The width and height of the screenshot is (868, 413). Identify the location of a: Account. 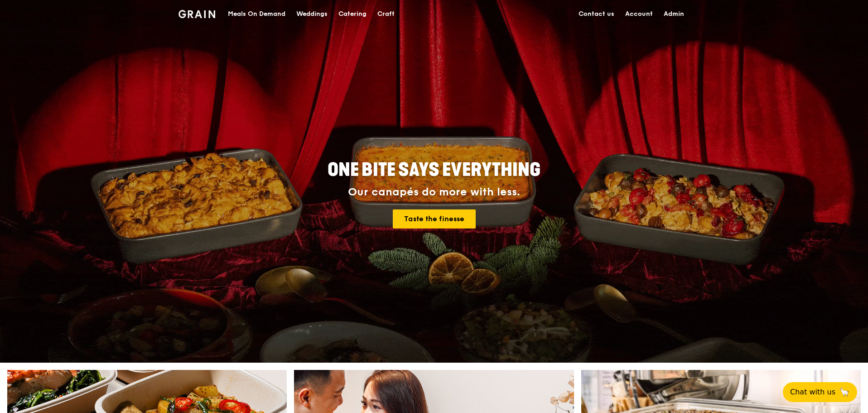
(639, 14).